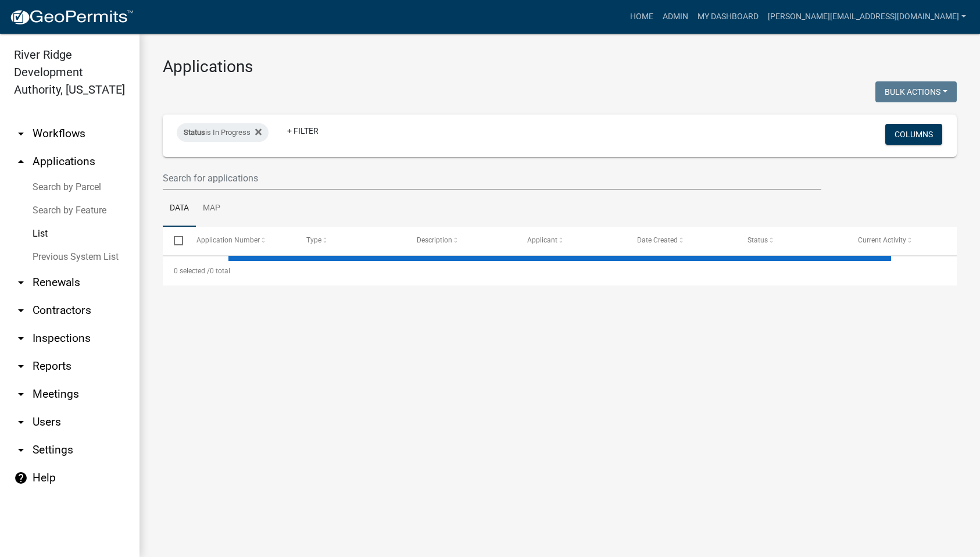  Describe the element at coordinates (21, 478) in the screenshot. I see `i: help` at that location.